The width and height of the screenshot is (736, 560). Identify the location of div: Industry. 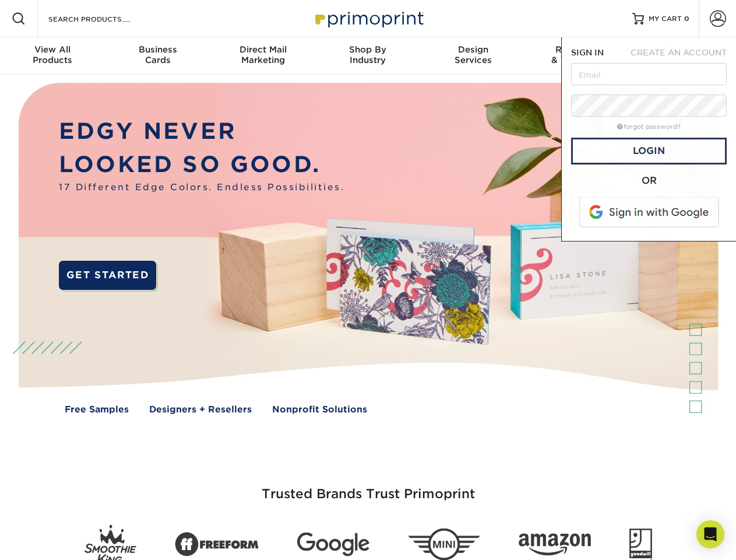
(368, 55).